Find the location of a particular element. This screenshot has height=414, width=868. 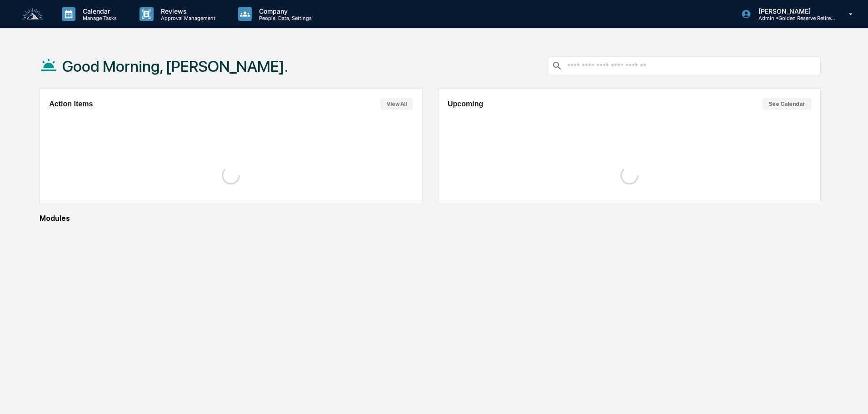

p: Admin • Golden Reserve Retirement is located at coordinates (793, 18).